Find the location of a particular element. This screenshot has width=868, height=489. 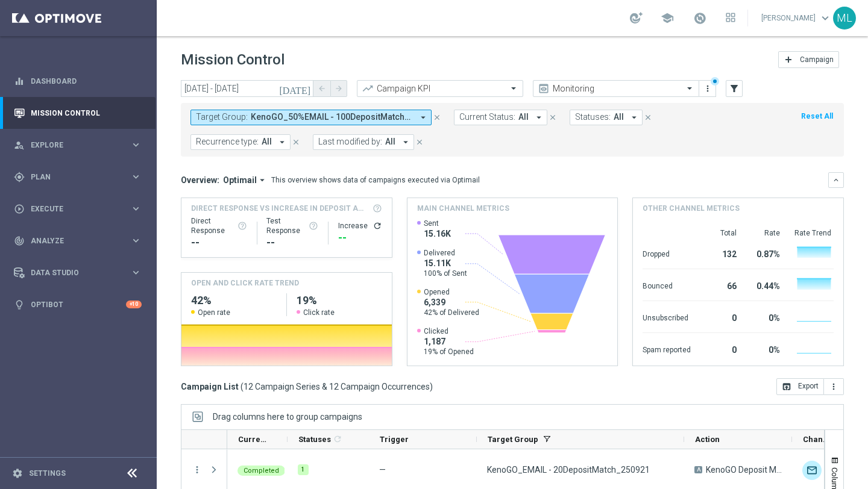

div: Rate Trend is located at coordinates (814, 233).